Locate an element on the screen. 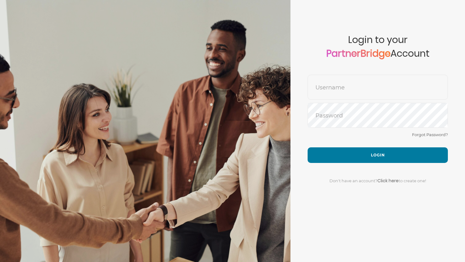 This screenshot has width=465, height=262. a: Forgot Password? is located at coordinates (430, 135).